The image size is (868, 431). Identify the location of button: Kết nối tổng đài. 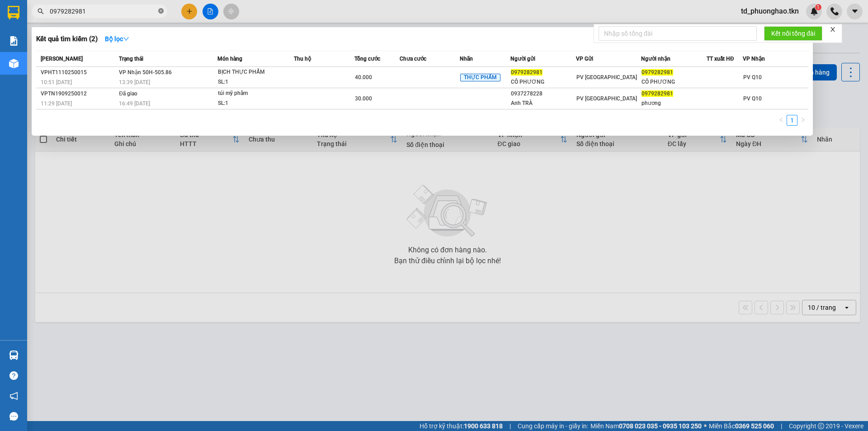
(793, 34).